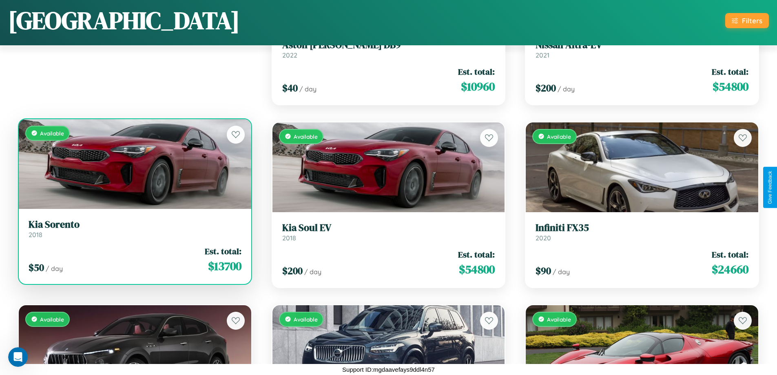 The height and width of the screenshot is (375, 777). I want to click on span: $ 50, so click(36, 267).